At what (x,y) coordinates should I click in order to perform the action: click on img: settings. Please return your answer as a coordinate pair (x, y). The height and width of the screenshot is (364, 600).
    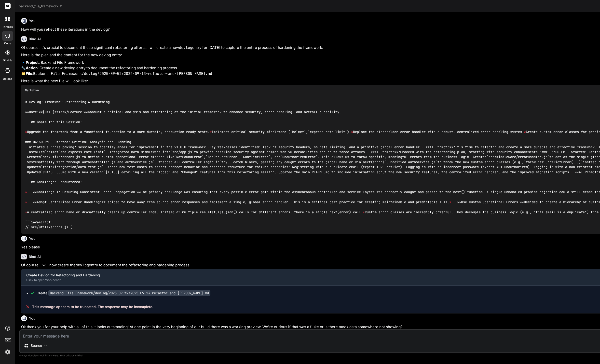
    Looking at the image, I should click on (7, 352).